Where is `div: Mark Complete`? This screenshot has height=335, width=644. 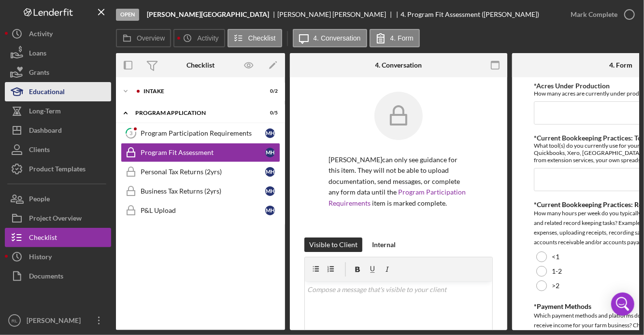
div: Mark Complete is located at coordinates (594, 15).